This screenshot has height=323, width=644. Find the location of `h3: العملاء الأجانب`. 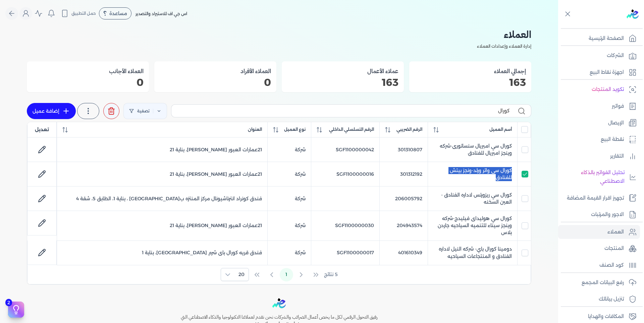

h3: العملاء الأجانب is located at coordinates (88, 71).